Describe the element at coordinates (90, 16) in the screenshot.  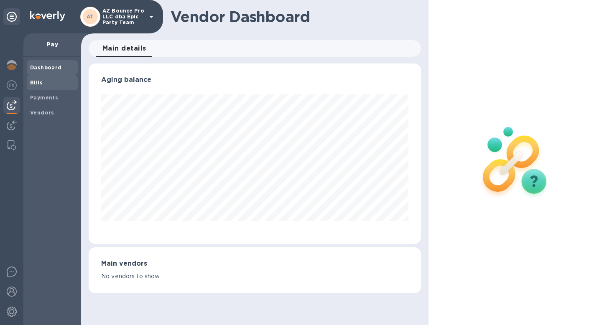
I see `b: AT` at that location.